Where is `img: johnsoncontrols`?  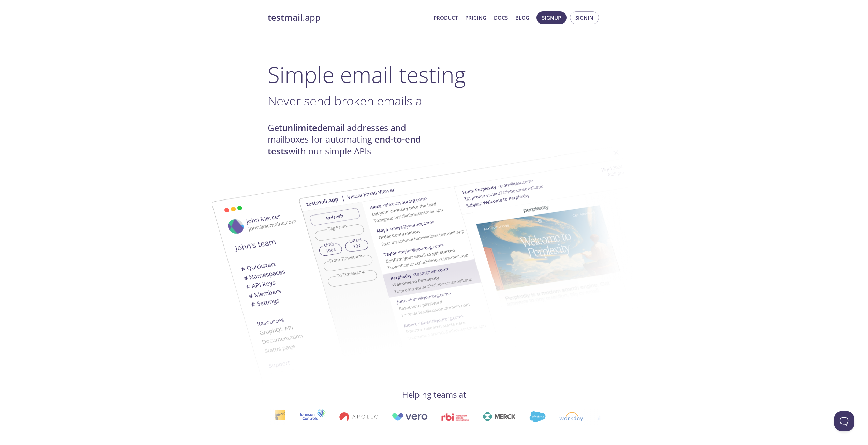 img: johnsoncontrols is located at coordinates (312, 416).